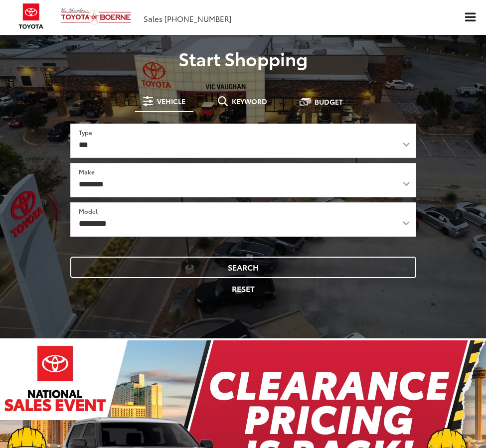 This screenshot has height=448, width=486. What do you see at coordinates (153, 18) in the screenshot?
I see `span: Sales` at bounding box center [153, 18].